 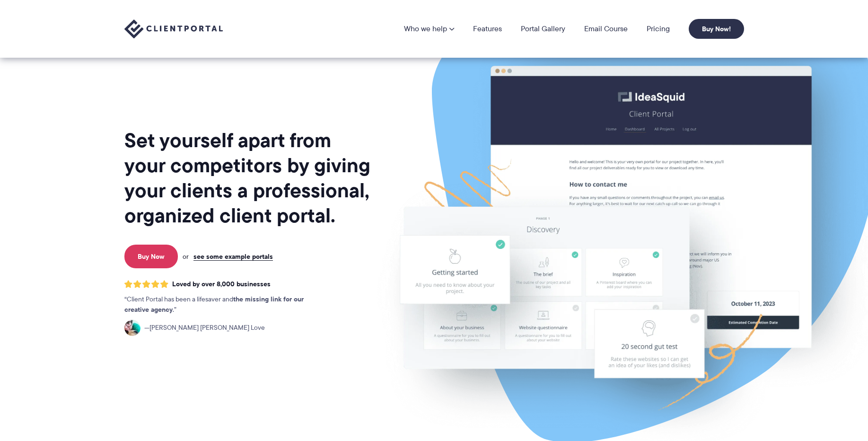 What do you see at coordinates (248, 178) in the screenshot?
I see `h1: Set yourself apart from your competitors by giving your clients a professional, organized client ...` at bounding box center [248, 178].